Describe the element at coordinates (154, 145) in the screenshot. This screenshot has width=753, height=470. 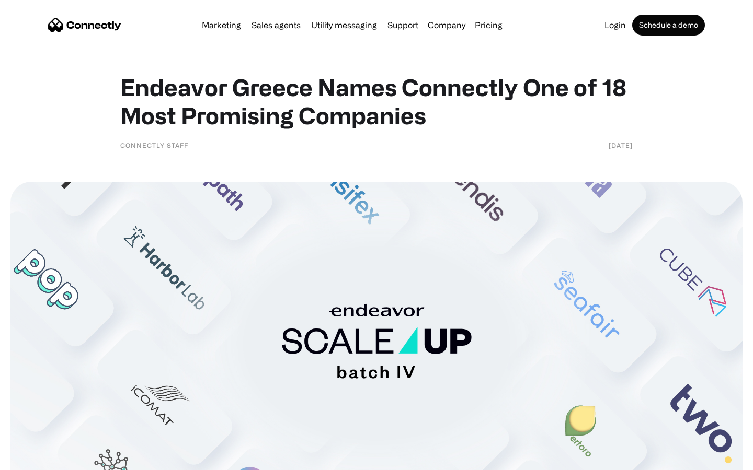
I see `div: Connectly Staff` at that location.